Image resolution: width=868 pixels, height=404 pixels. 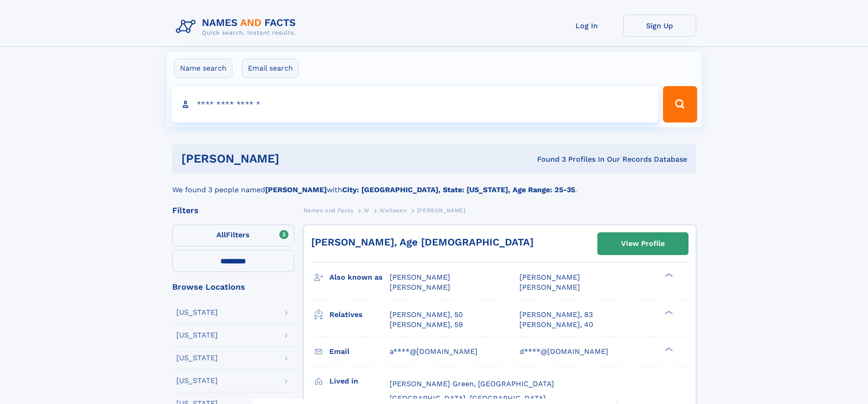 What do you see at coordinates (203, 69) in the screenshot?
I see `label: Name search` at bounding box center [203, 69].